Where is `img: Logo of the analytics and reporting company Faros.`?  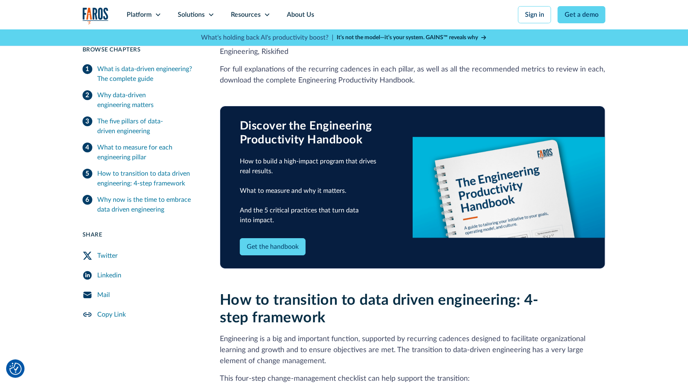 img: Logo of the analytics and reporting company Faros. is located at coordinates (96, 16).